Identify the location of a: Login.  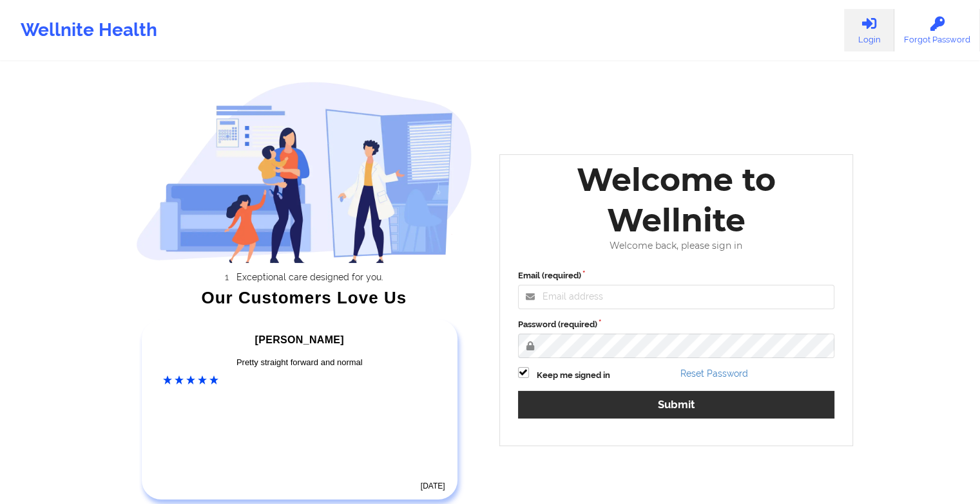
(869, 30).